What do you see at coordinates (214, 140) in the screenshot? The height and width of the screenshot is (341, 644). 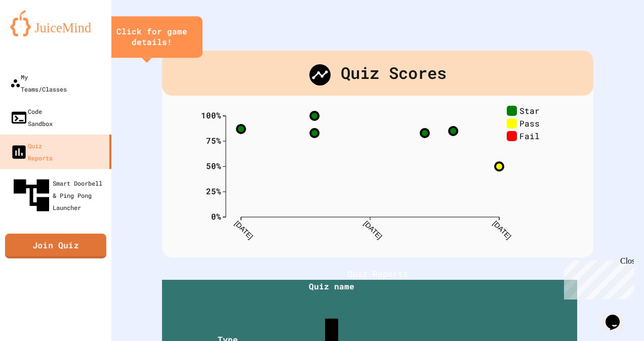 I see `text: 75%` at bounding box center [214, 140].